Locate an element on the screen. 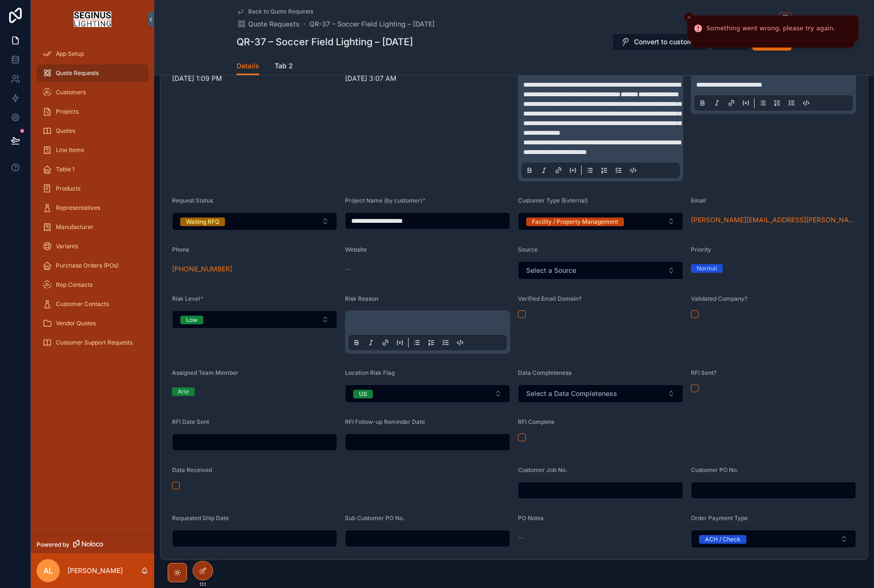  button: Close toast is located at coordinates (688, 18).